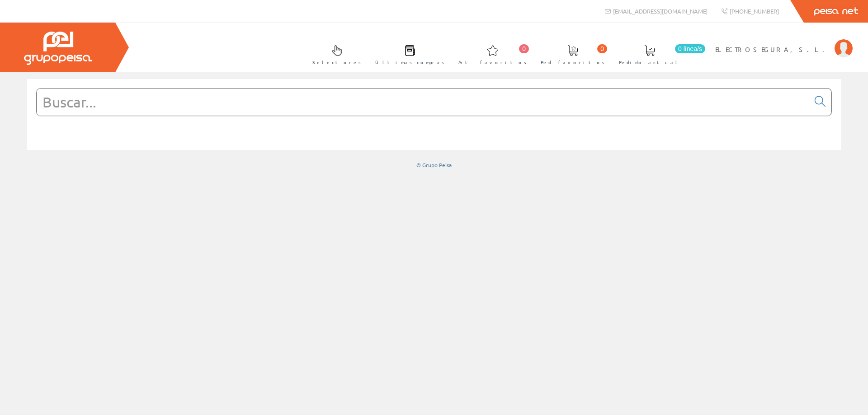 The image size is (868, 415). What do you see at coordinates (58, 49) in the screenshot?
I see `img: Grupo Peisa` at bounding box center [58, 49].